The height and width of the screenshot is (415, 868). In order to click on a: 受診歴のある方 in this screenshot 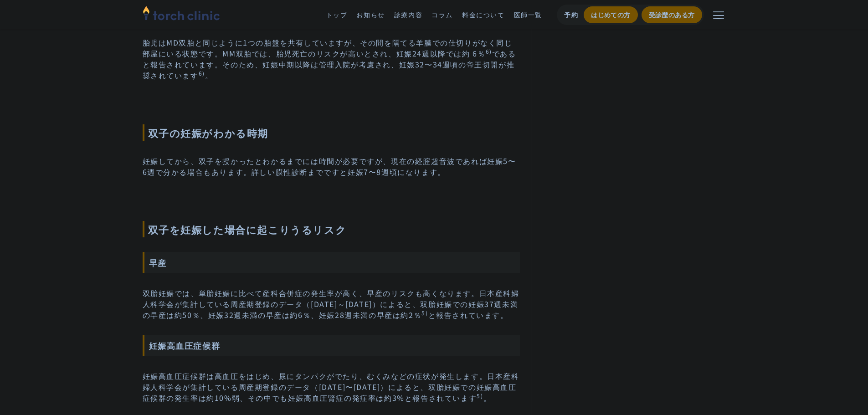, I will do `click(671, 14)`.